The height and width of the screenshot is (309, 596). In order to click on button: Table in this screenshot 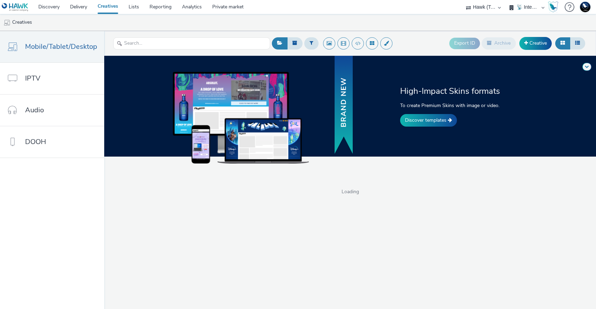, I will do `click(578, 43)`.